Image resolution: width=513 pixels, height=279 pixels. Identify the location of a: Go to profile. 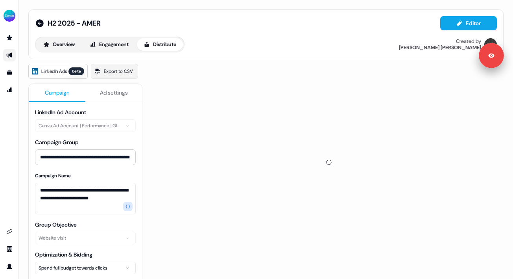
(9, 266).